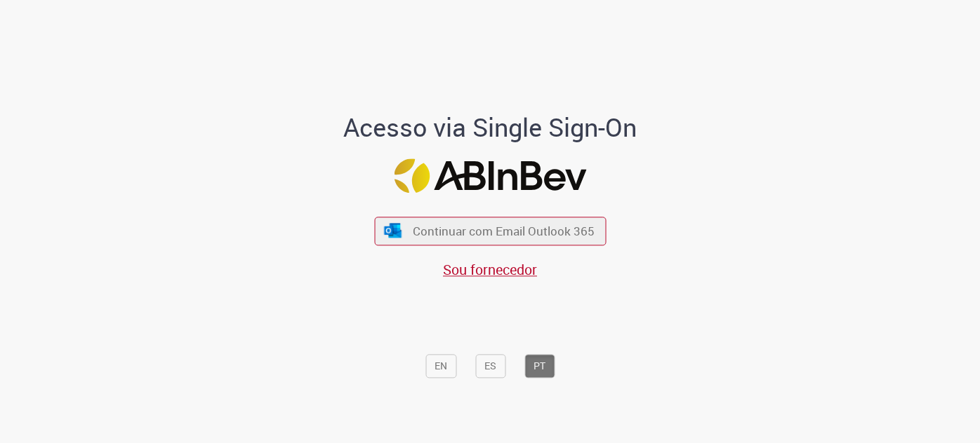 This screenshot has height=443, width=980. What do you see at coordinates (490, 128) in the screenshot?
I see `h1: Acesso via Single Sign-On` at bounding box center [490, 128].